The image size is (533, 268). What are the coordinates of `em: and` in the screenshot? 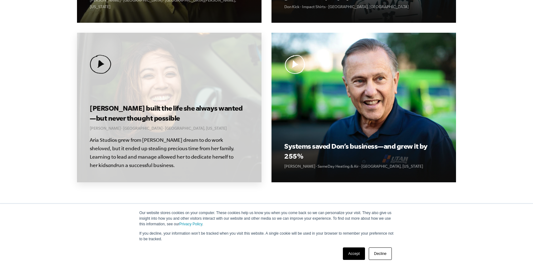 It's located at (112, 165).